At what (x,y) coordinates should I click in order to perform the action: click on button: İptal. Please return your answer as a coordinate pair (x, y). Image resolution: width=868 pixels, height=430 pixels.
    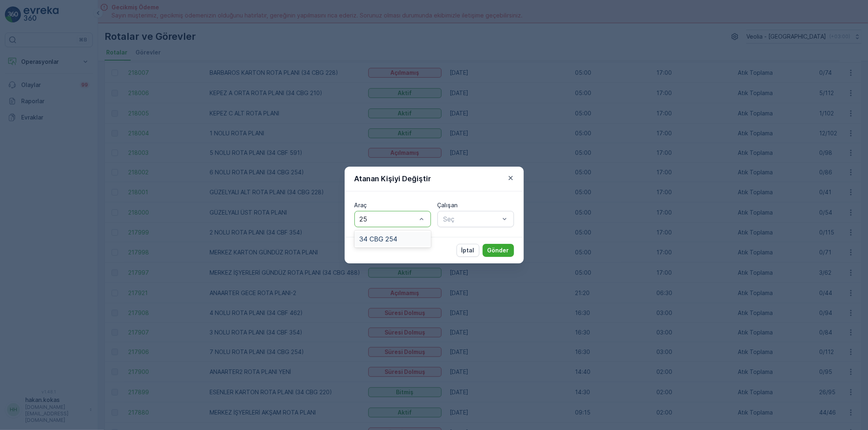
    Looking at the image, I should click on (468, 251).